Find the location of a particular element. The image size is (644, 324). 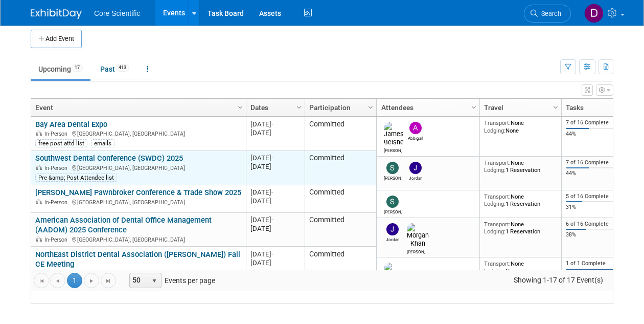

div: Jordan McCullough is located at coordinates (393, 238).